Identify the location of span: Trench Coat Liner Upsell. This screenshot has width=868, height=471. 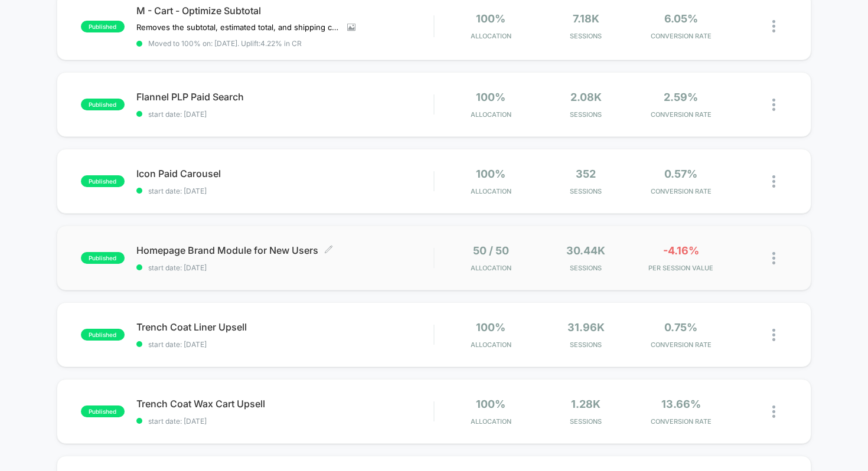
(285, 327).